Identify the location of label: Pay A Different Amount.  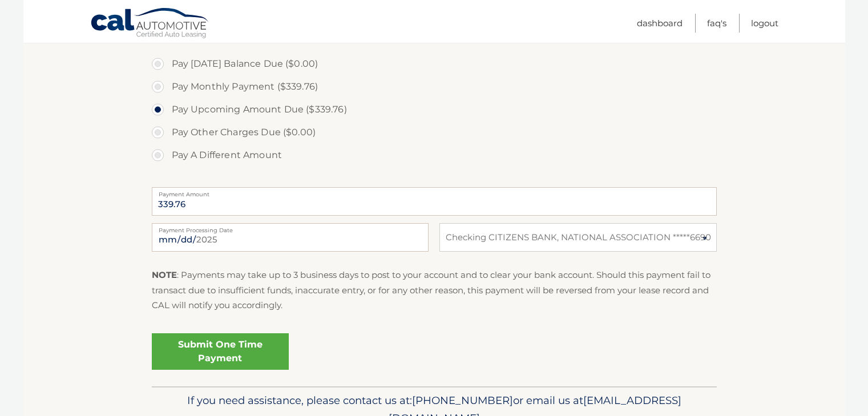
(434, 155).